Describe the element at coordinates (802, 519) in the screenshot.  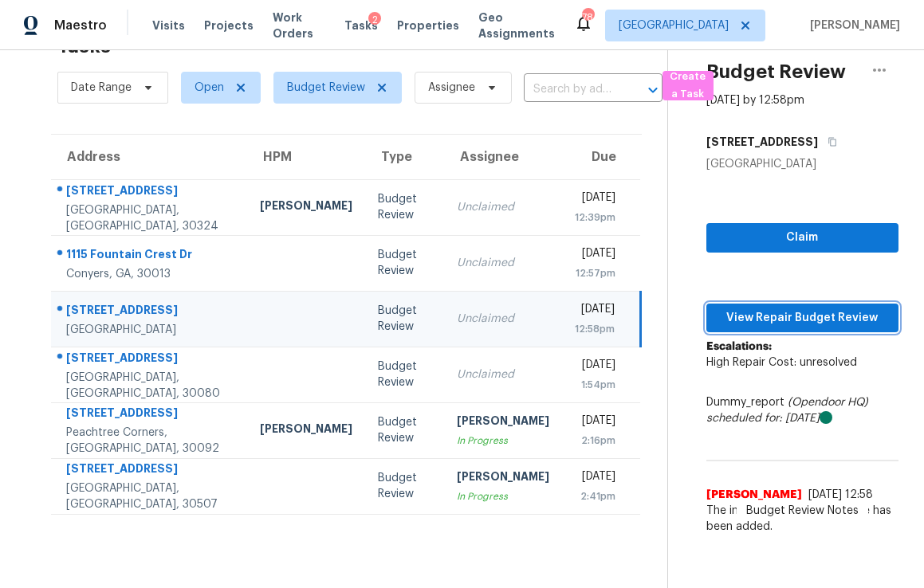
I see `span: The interior and exterior scope has been added.` at that location.